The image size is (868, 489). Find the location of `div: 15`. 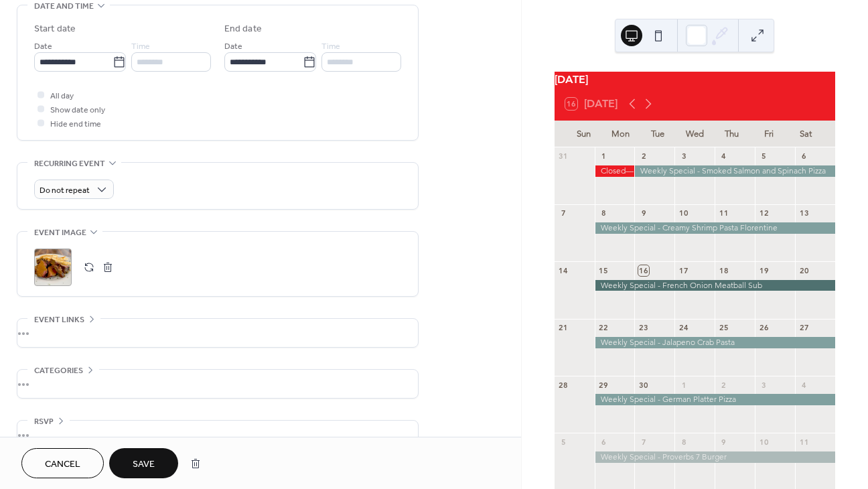

div: 15 is located at coordinates (604, 270).